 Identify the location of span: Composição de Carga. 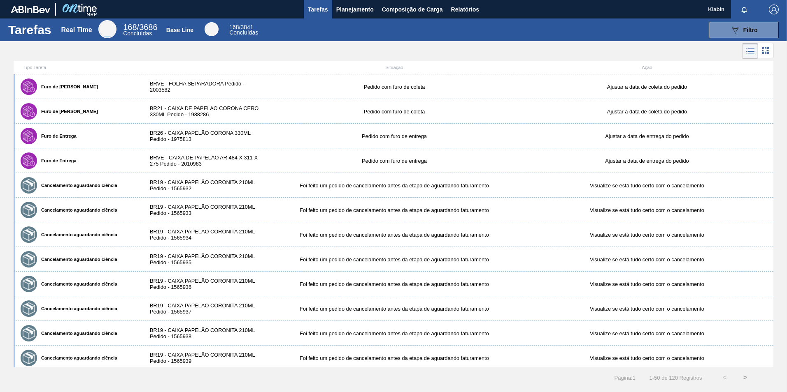
(412, 9).